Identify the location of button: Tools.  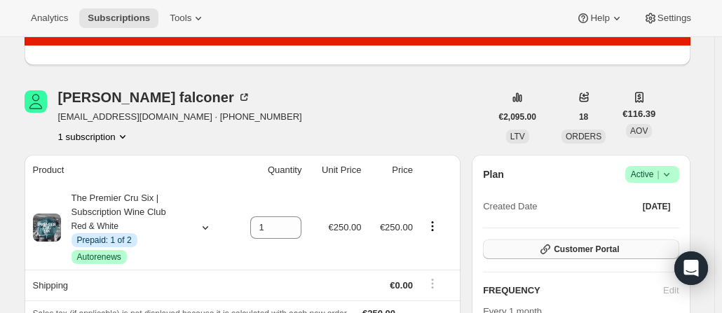
(187, 18).